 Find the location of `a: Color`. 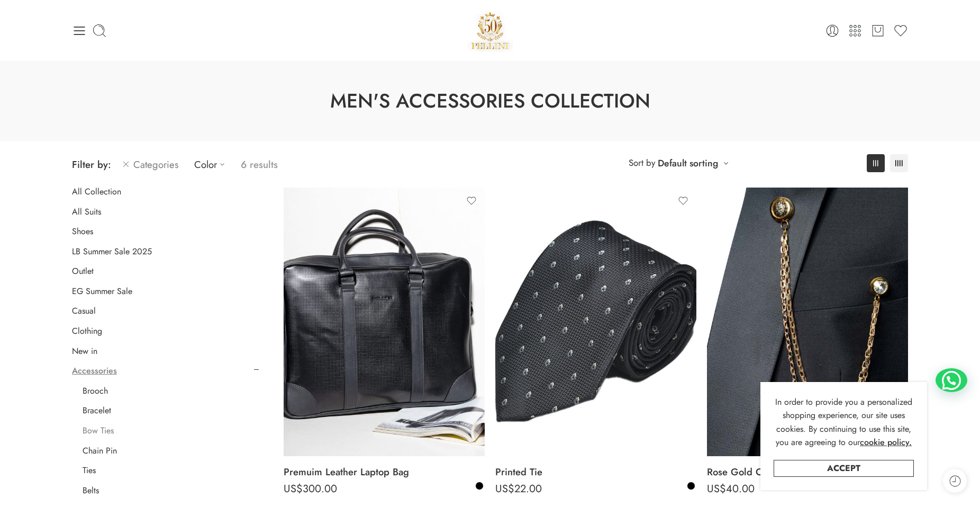

a: Color is located at coordinates (212, 164).